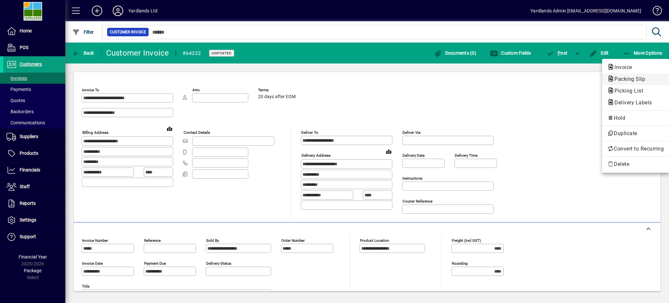 This screenshot has width=669, height=303. I want to click on span: Hold, so click(636, 118).